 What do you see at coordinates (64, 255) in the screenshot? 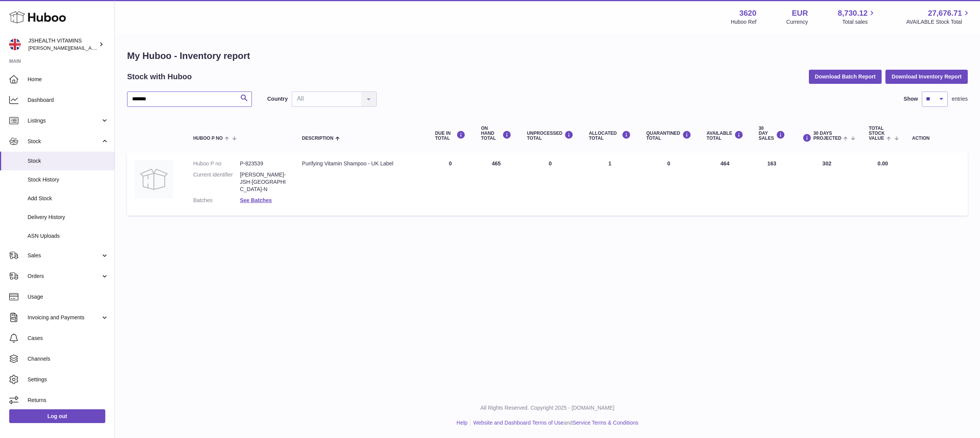
I see `span: Sales` at bounding box center [64, 255].